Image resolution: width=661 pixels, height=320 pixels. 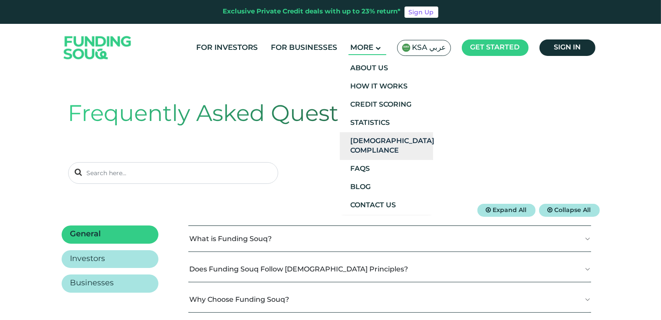 I want to click on button: Collapse All, so click(x=569, y=210).